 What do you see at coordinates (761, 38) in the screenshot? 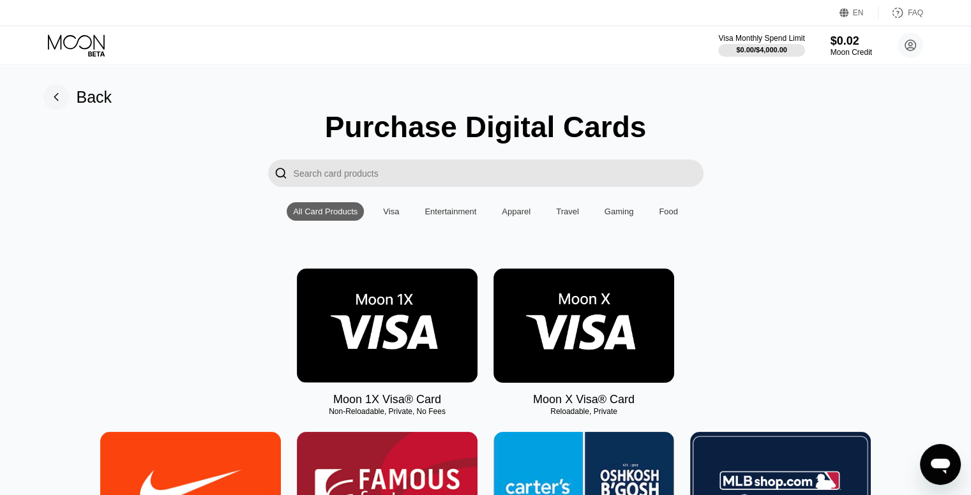
I see `div: Visa Monthly Spend Limit` at bounding box center [761, 38].